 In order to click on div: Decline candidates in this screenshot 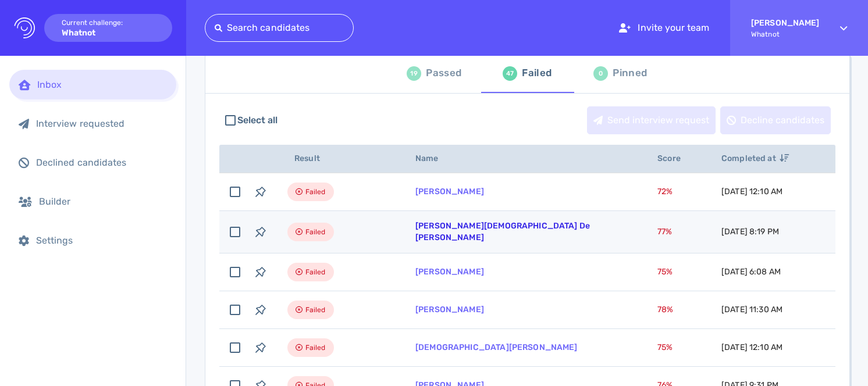, I will do `click(776, 121)`.